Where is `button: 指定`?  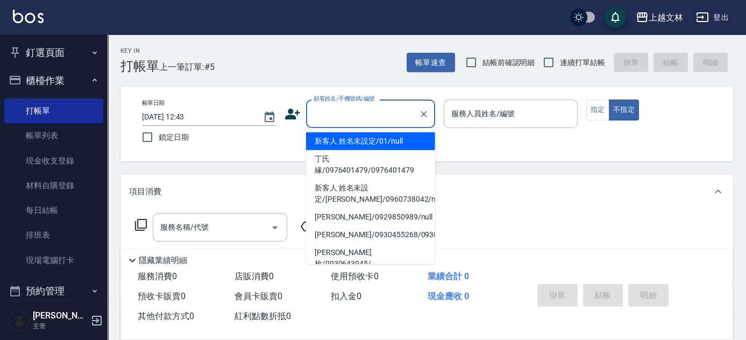
button: 指定 is located at coordinates (598, 110).